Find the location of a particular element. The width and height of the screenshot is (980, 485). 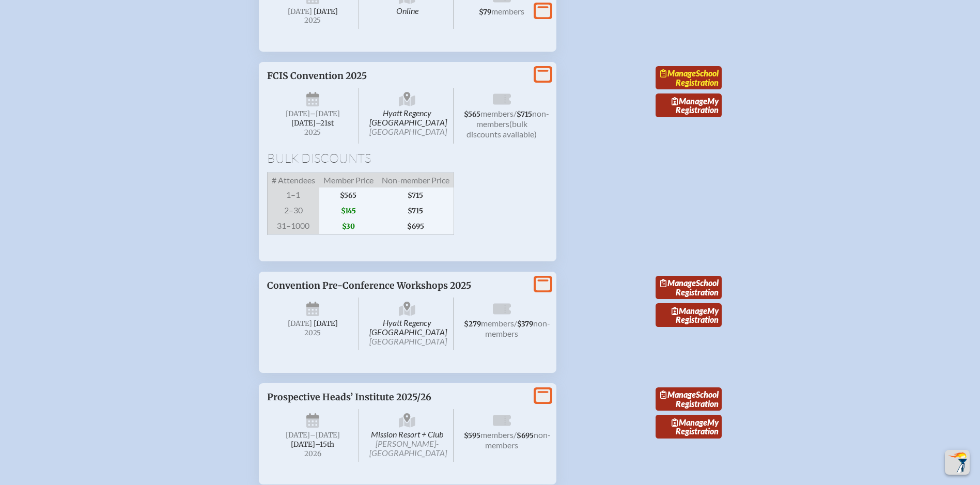

p: Convention Pre-Conference Workshops 2025 is located at coordinates (398, 285).